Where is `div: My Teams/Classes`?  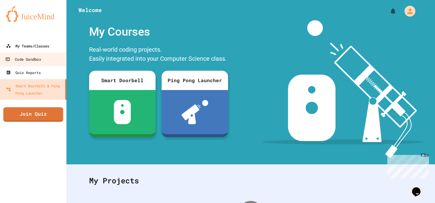
div: My Teams/Classes is located at coordinates (27, 46).